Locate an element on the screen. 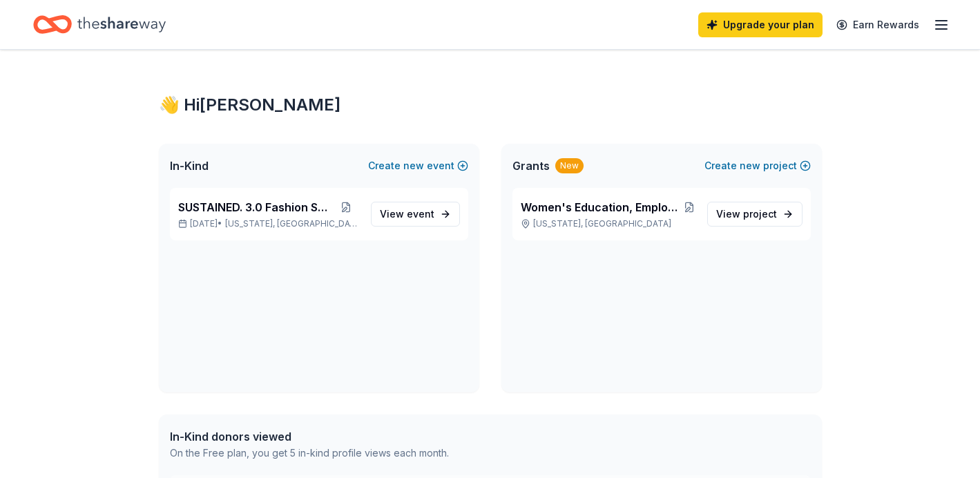 This screenshot has width=980, height=478. div: In-Kind donors viewed is located at coordinates (309, 436).